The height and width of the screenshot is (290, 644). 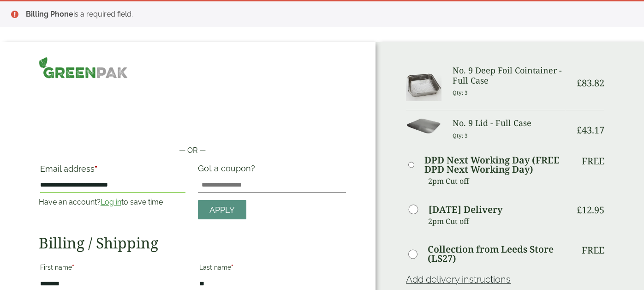 I want to click on a: Apply, so click(x=222, y=209).